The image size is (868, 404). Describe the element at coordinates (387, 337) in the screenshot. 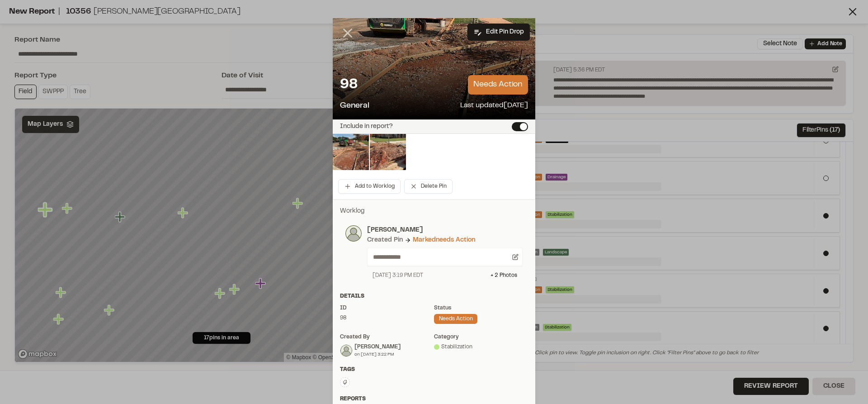

I see `div: Created by` at that location.